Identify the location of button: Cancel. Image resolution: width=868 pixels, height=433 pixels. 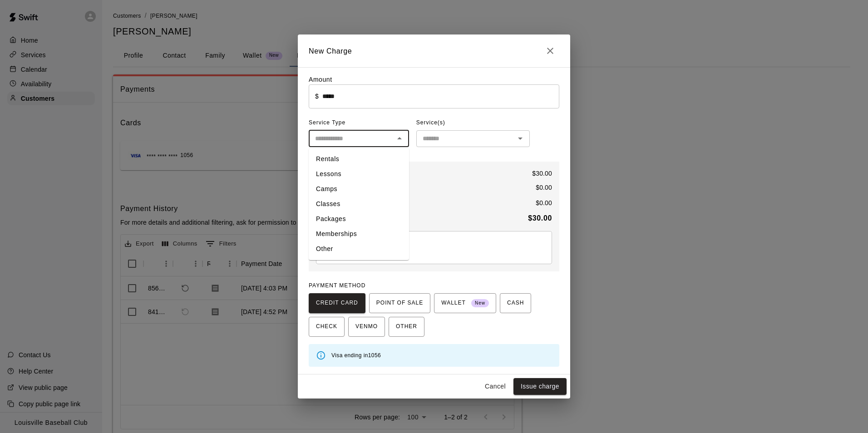
(495, 386).